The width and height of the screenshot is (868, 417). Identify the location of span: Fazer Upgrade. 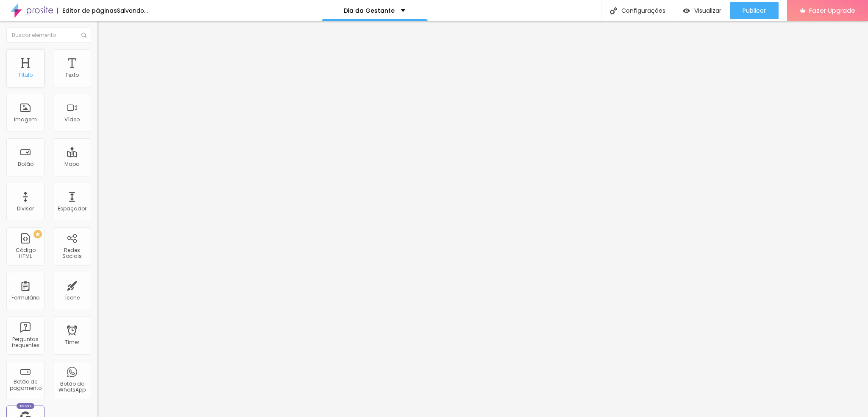
(832, 10).